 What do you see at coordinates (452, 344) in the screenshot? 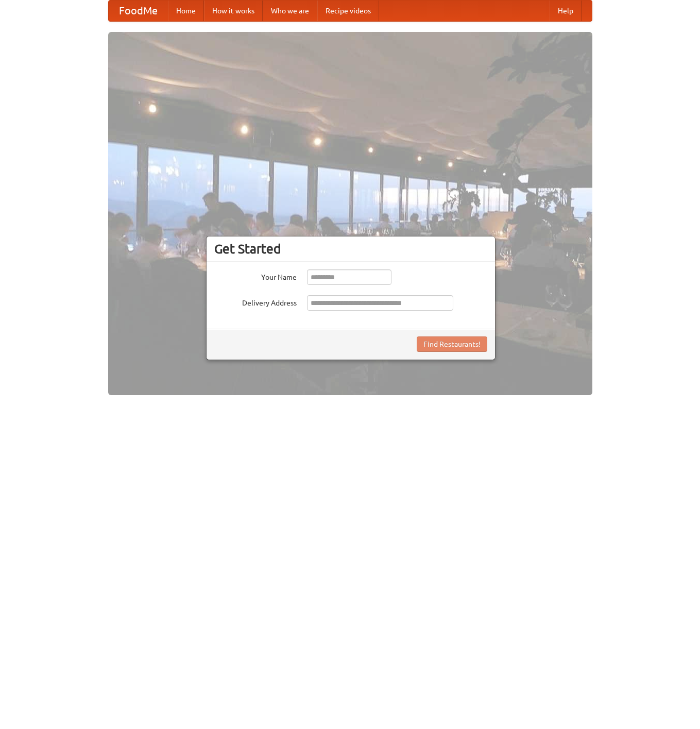
I see `button: Find Restaurants!` at bounding box center [452, 344].